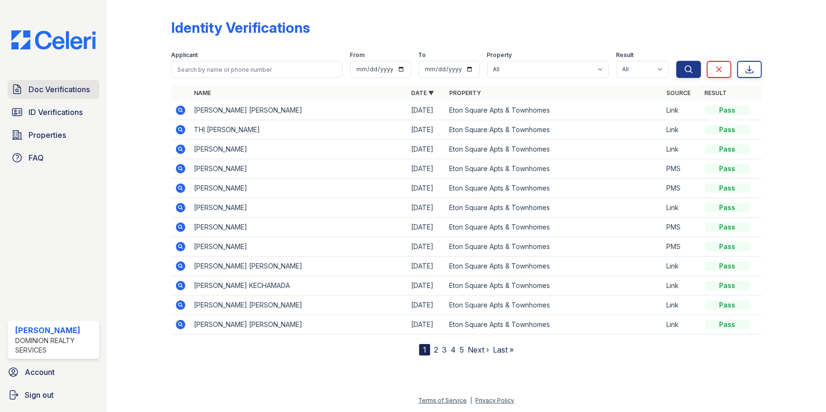 The image size is (826, 412). What do you see at coordinates (184, 55) in the screenshot?
I see `label: Applicant` at bounding box center [184, 55].